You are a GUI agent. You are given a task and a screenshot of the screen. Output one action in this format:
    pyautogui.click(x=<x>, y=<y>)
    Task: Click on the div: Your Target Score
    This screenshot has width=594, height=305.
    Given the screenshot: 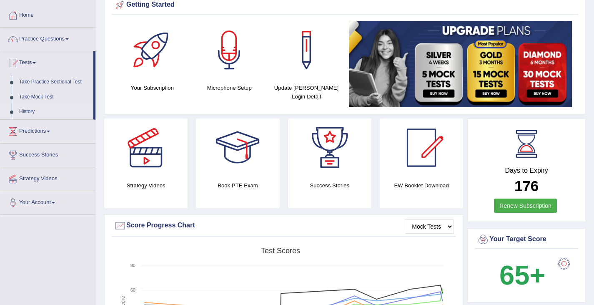 What is the action you would take?
    pyautogui.click(x=527, y=239)
    